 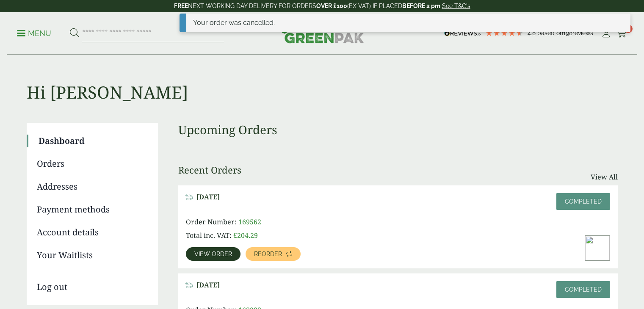 I want to click on span: 169562, so click(x=250, y=222).